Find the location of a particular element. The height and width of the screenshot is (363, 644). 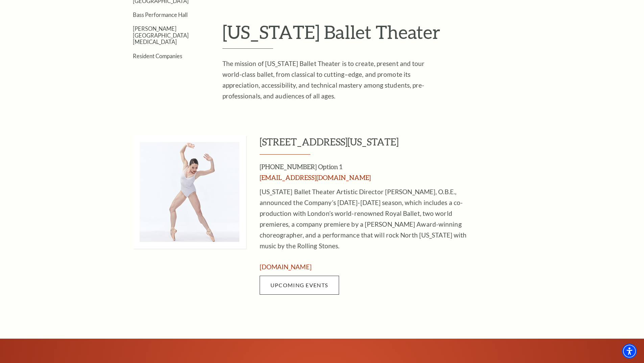

a: www.texasballettheater.org - open in a new tab is located at coordinates (286, 266).